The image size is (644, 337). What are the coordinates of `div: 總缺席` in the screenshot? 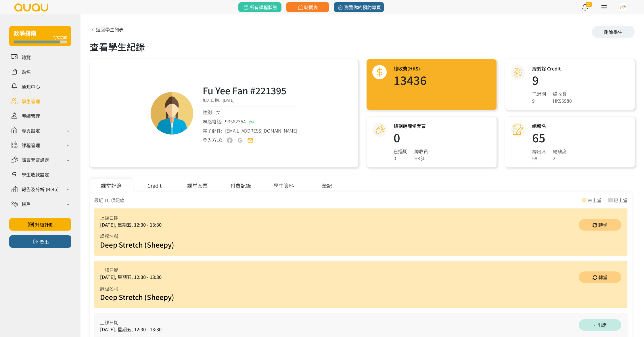 It's located at (560, 151).